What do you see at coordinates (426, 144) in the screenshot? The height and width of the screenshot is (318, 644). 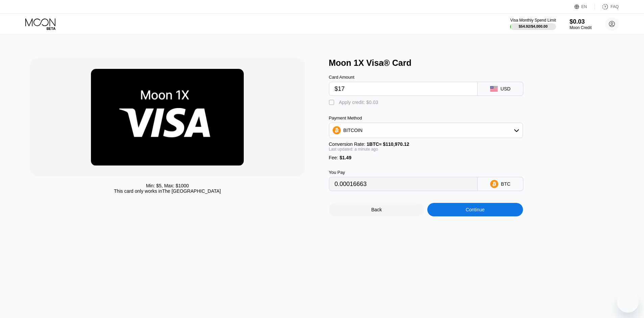 I see `div: Conversion Rate:` at bounding box center [426, 144].